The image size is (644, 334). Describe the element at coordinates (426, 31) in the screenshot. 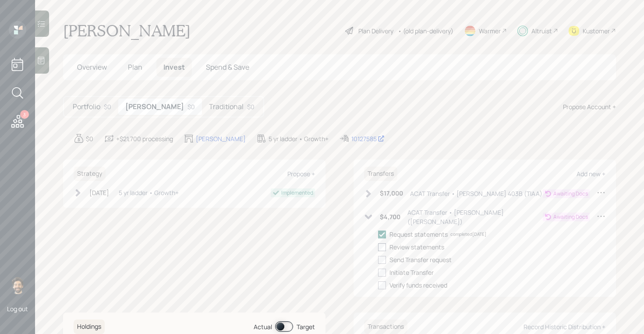

I see `div: • (old plan-delivery)` at that location.